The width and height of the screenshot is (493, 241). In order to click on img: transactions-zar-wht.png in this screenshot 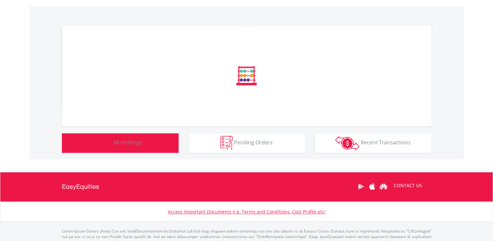, I will do `click(347, 143)`.